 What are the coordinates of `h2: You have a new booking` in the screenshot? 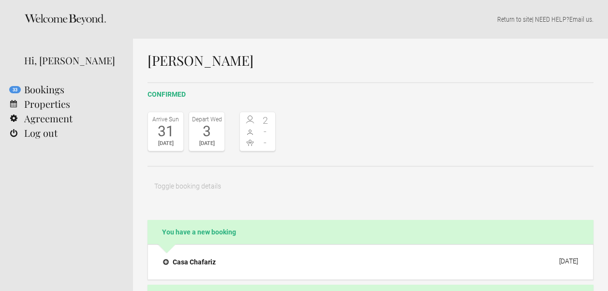 It's located at (370, 232).